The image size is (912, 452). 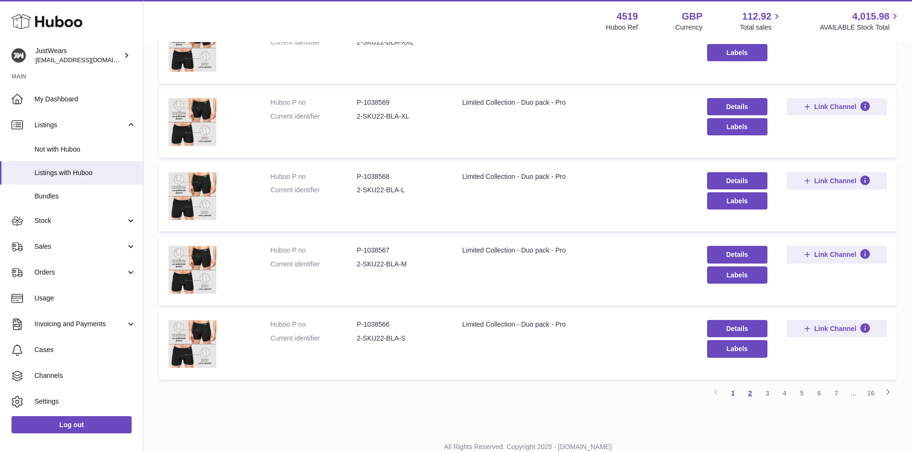 I want to click on span: Stock, so click(x=80, y=221).